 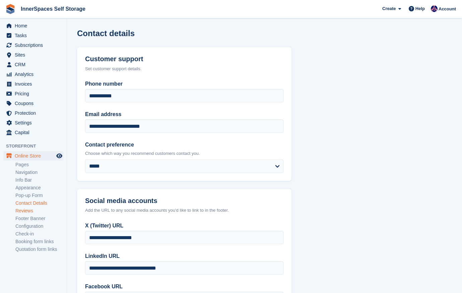 I want to click on div: Set customer support details., so click(x=184, y=69).